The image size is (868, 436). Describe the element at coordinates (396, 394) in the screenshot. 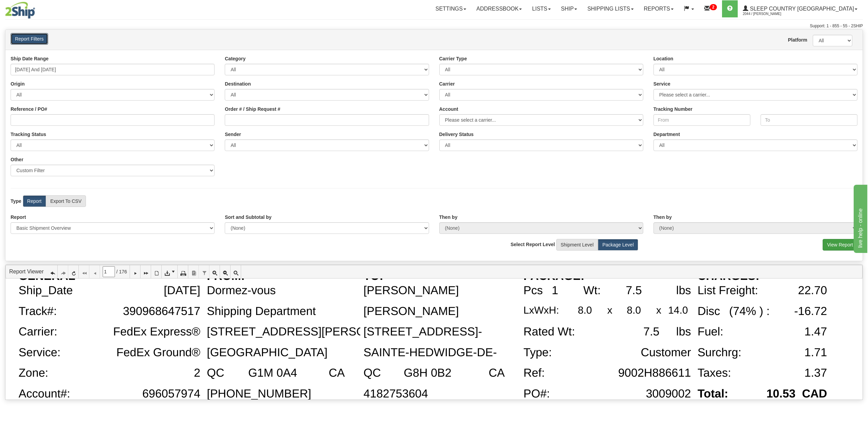

I see `div: 4182753604` at that location.